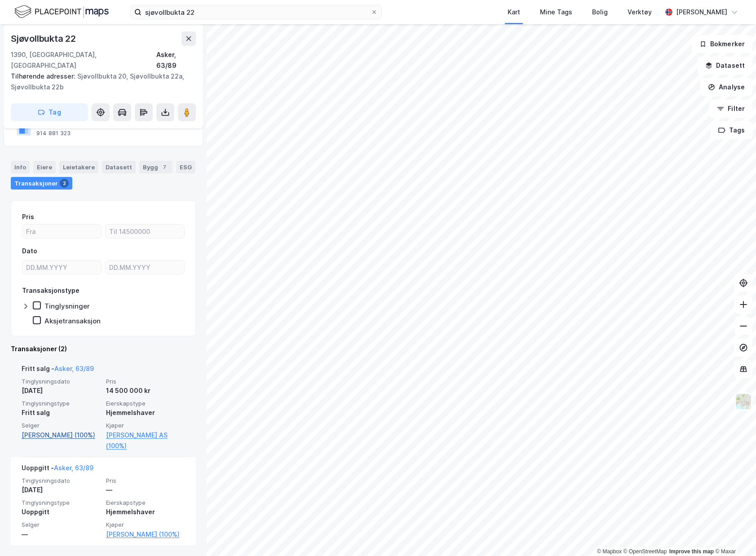 The image size is (756, 556). Describe the element at coordinates (514, 12) in the screenshot. I see `div: Kart` at that location.